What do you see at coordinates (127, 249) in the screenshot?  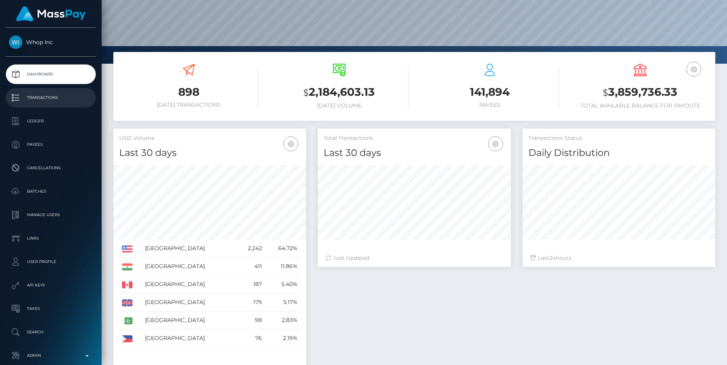 I see `img: US.png` at bounding box center [127, 249].